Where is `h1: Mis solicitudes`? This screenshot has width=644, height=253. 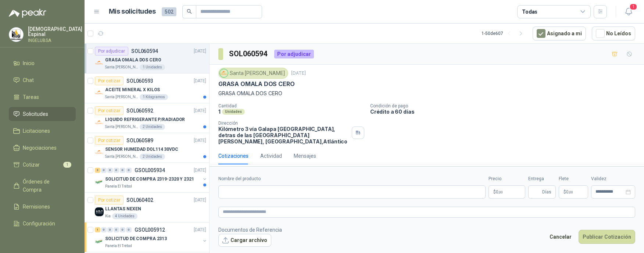 h1: Mis solicitudes is located at coordinates (132, 11).